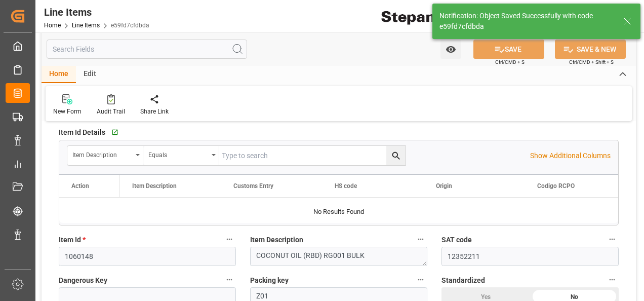  I want to click on input: Search Fields, so click(146, 49).